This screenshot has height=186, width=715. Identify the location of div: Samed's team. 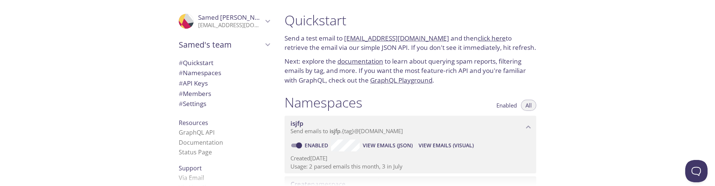
(224, 45).